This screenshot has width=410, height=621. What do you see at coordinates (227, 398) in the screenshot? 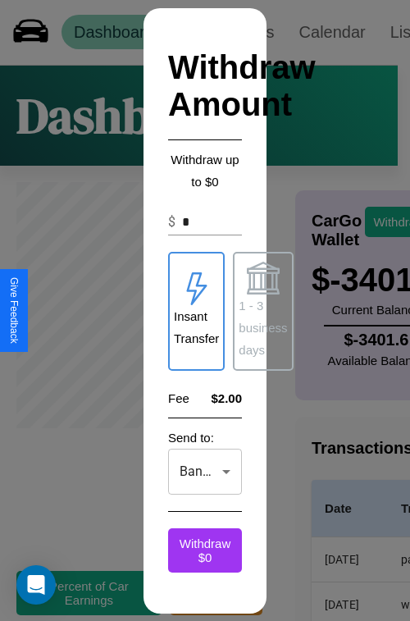
I see `h4: $2.00` at bounding box center [227, 398].